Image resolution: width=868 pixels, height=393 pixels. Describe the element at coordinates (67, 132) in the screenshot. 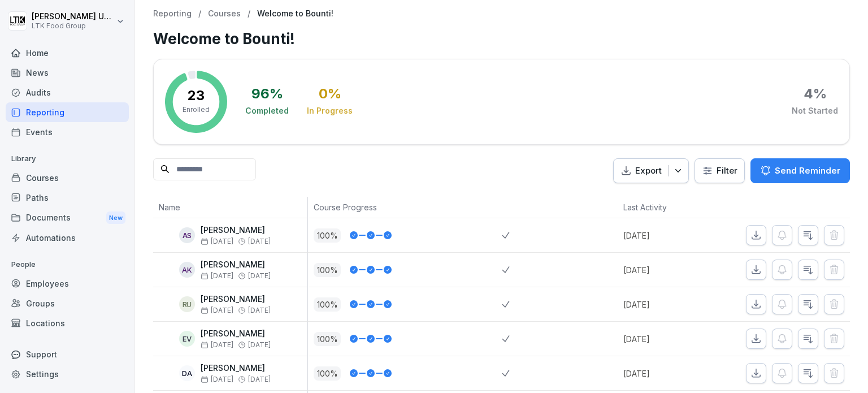

I see `div: Events` at that location.